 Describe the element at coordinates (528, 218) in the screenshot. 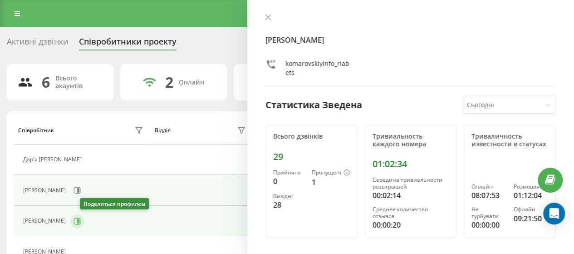

I see `font: 09:21:50` at that location.